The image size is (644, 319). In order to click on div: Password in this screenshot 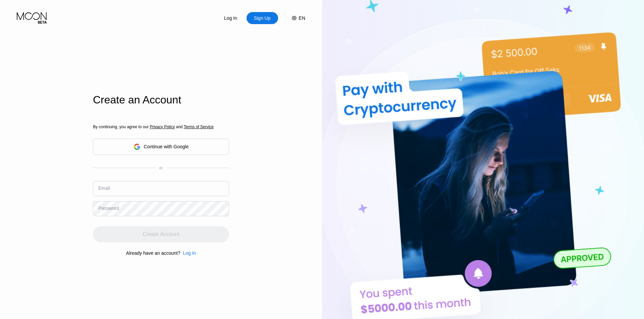, I will do `click(108, 208)`.